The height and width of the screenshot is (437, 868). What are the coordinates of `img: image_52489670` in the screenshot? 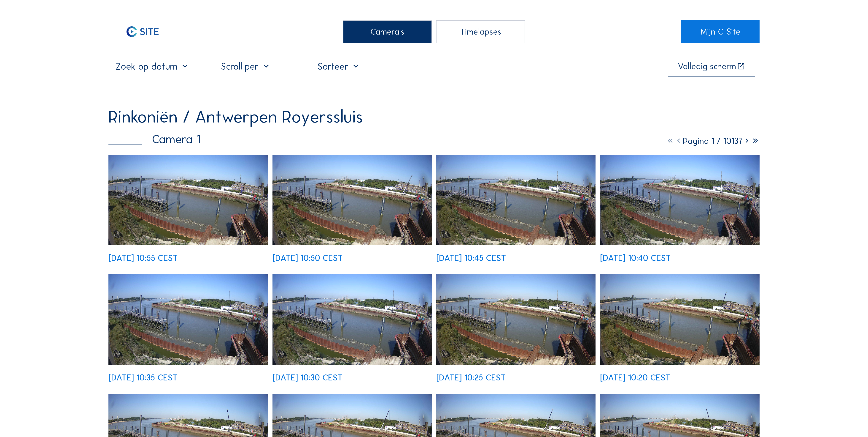 It's located at (188, 200).